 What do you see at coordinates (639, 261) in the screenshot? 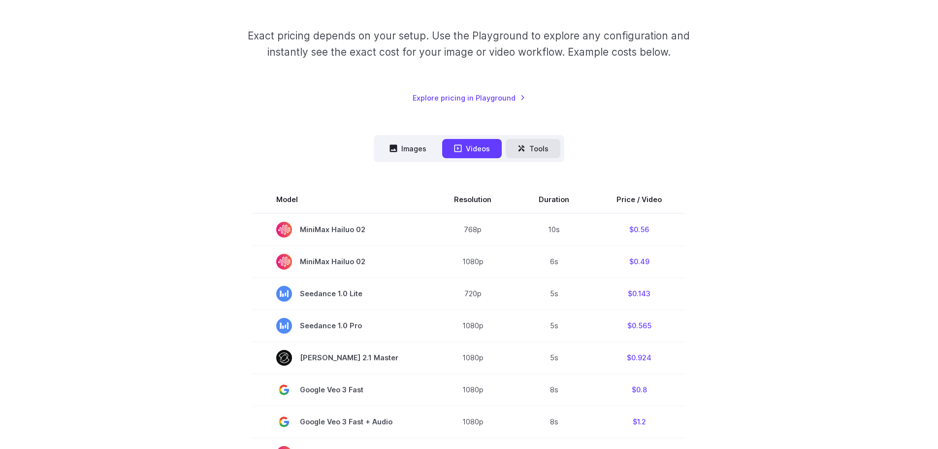
I see `td: $0.49` at bounding box center [639, 261].